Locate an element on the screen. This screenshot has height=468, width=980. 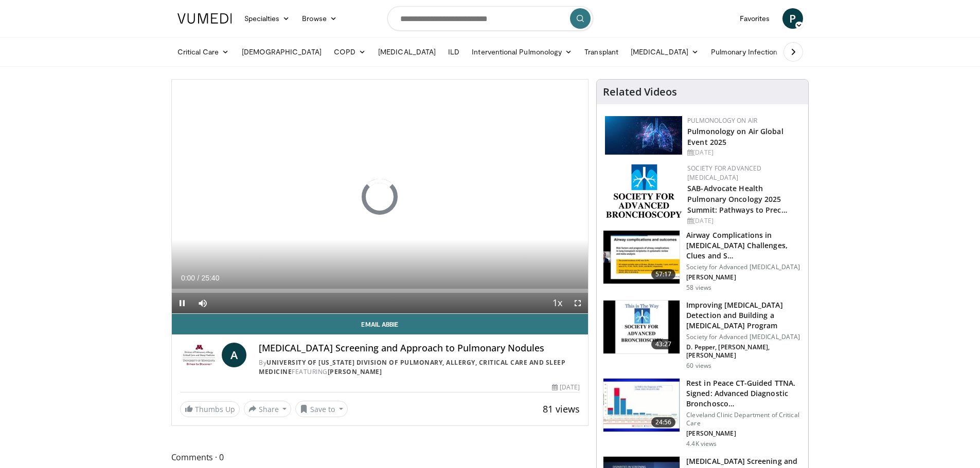
img: VuMedi Logo is located at coordinates (204, 19).